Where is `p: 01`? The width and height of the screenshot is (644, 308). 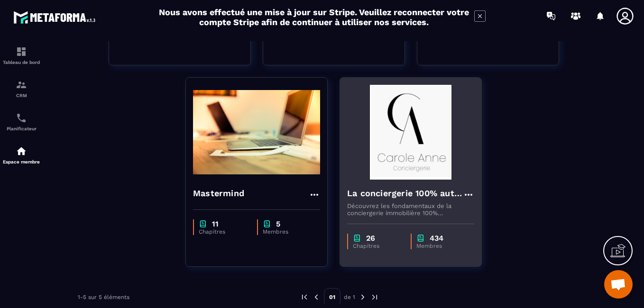 p: 01 is located at coordinates (332, 297).